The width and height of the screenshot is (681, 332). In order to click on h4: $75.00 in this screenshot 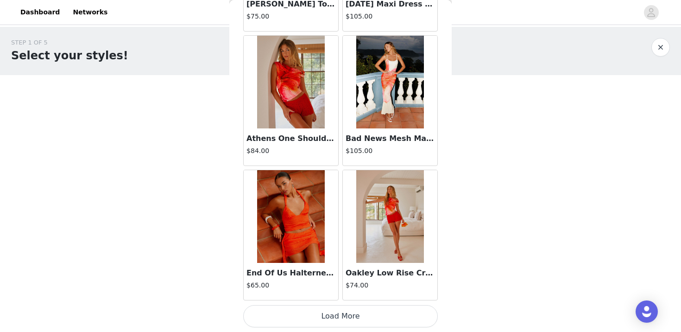, I will do `click(291, 16)`.